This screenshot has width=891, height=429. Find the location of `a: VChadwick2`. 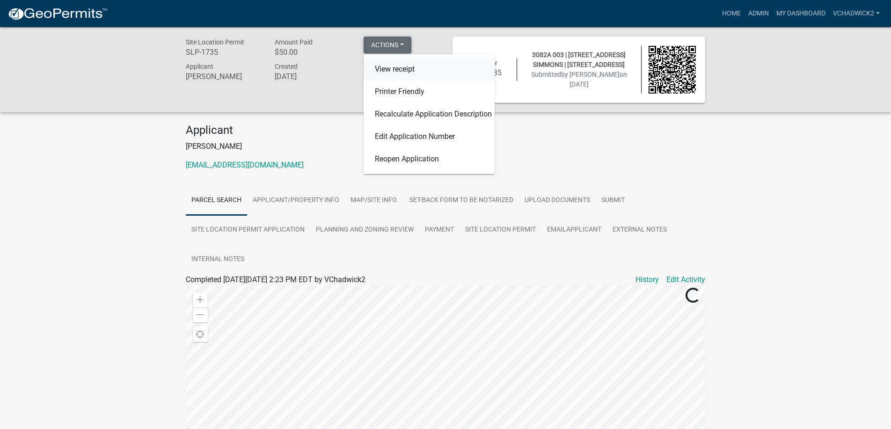

a: VChadwick2 is located at coordinates (856, 14).